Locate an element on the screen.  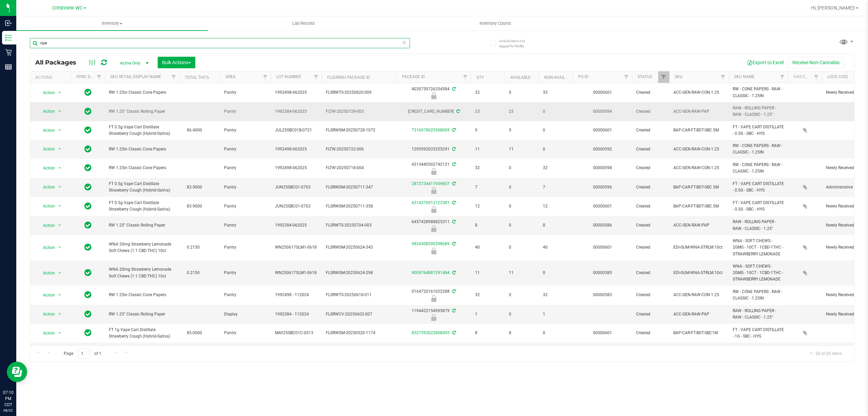
span: FLTW-20250729-003 is located at coordinates (359, 111).